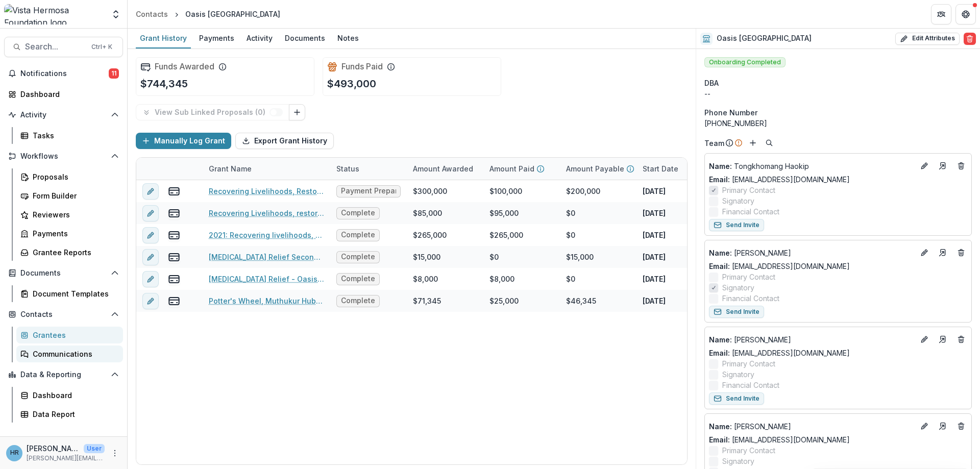  Describe the element at coordinates (69, 395) in the screenshot. I see `a: Dashboard` at that location.